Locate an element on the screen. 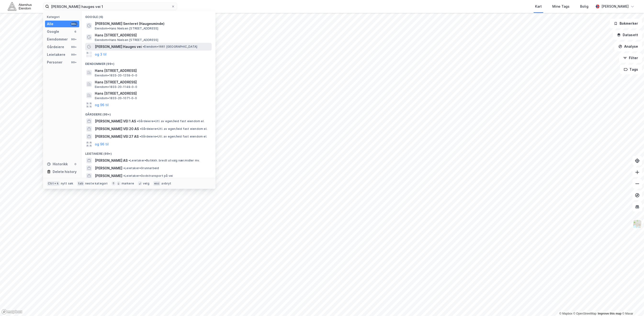 The image size is (644, 316). div: Kategori is located at coordinates (63, 17).